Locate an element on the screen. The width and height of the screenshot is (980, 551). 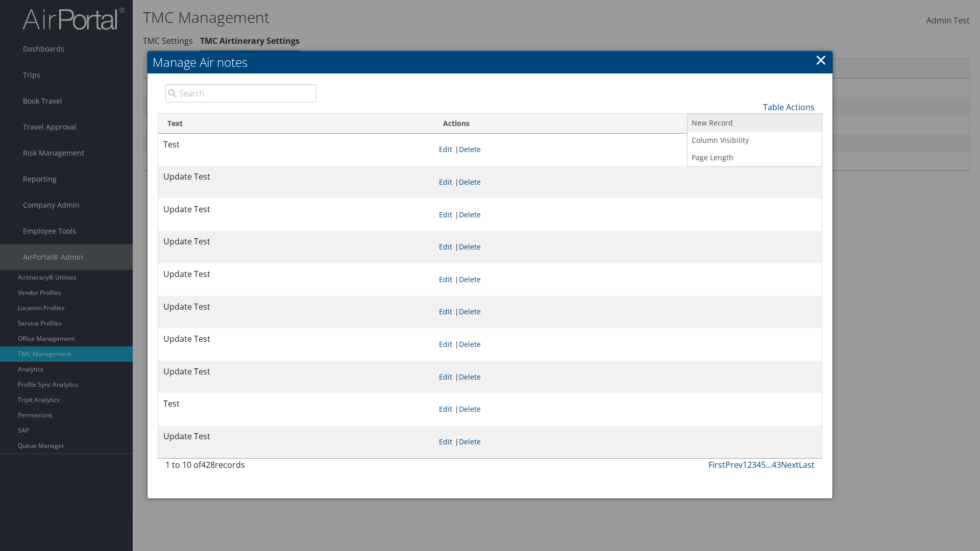
th: Text is located at coordinates (296, 124).